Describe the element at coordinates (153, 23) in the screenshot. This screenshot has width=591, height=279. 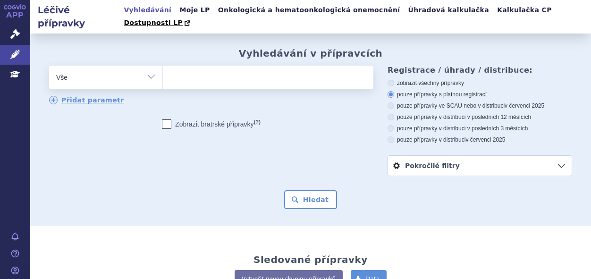
I see `span: Dostupnosti LP` at that location.